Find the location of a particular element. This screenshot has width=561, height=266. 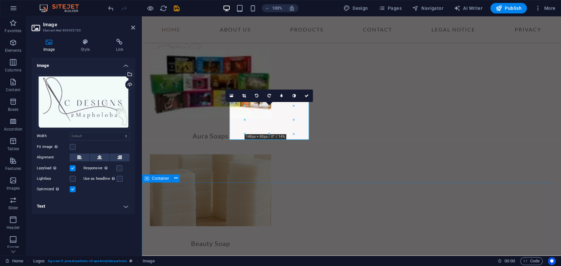

button: Navigator is located at coordinates (427, 8).